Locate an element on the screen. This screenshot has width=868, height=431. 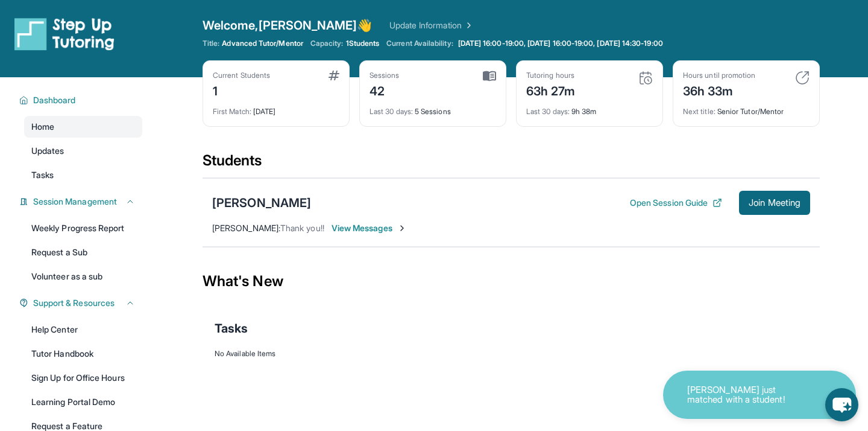
button: chat-button is located at coordinates (841, 404).